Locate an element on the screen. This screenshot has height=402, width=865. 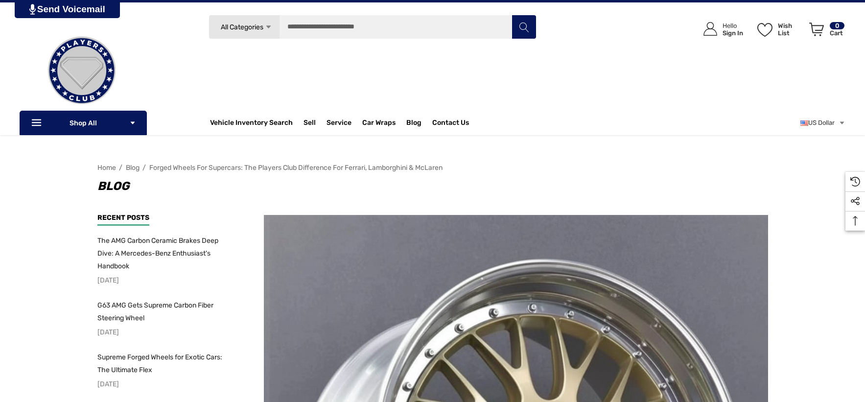
img: Players Club | Cars For Sale is located at coordinates (82, 70).